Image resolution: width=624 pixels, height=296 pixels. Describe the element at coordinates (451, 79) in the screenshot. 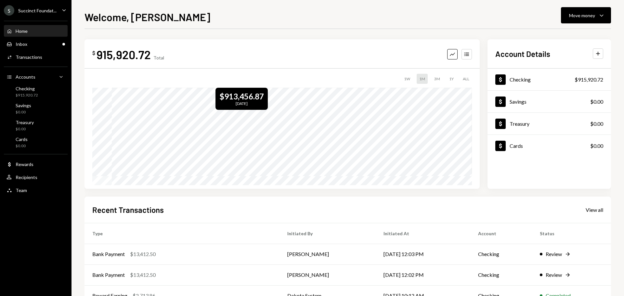

I see `div: 1Y` at that location.